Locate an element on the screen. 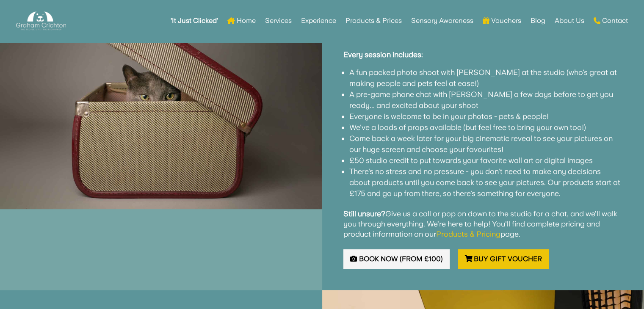 The width and height of the screenshot is (644, 309). li: We've a loads of props available (but feel free to bring your own too!) is located at coordinates (486, 128).